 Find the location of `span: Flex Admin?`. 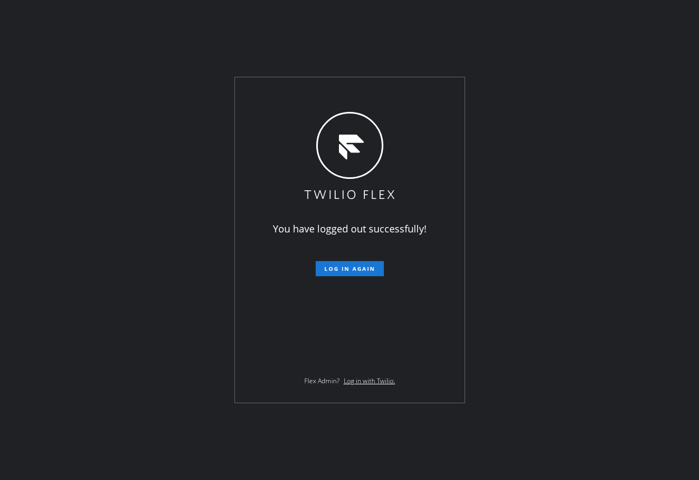

span: Flex Admin? is located at coordinates (321, 381).